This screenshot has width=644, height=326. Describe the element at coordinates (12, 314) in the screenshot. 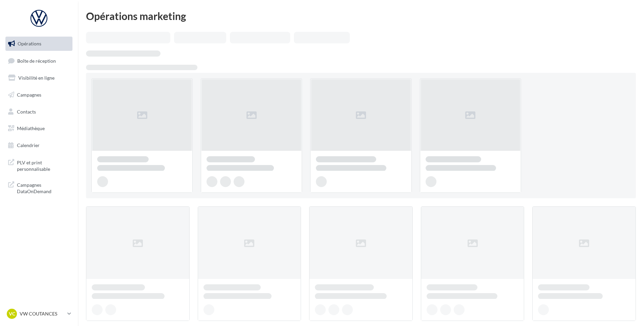

I see `span: VC` at that location.